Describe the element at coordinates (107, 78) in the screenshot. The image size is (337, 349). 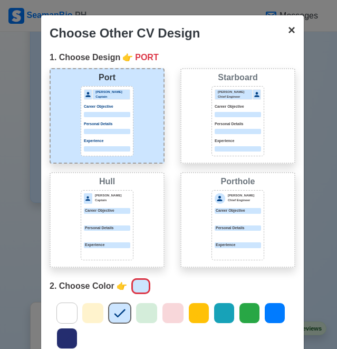
I see `div: Port` at that location.